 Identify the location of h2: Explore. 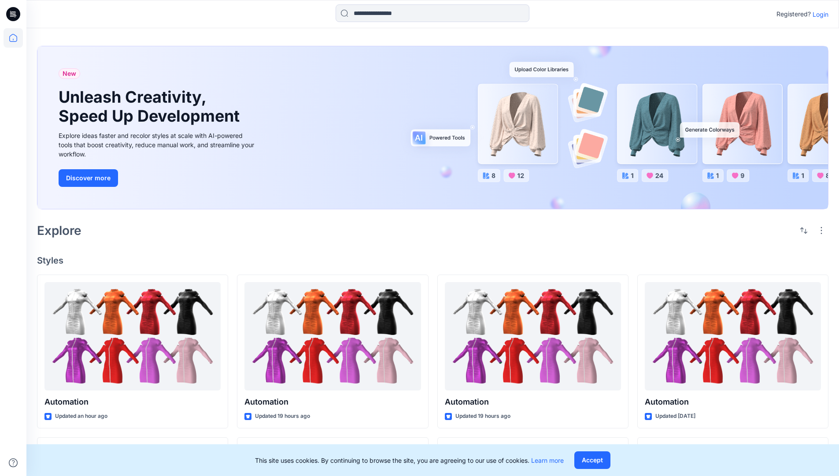
(59, 230).